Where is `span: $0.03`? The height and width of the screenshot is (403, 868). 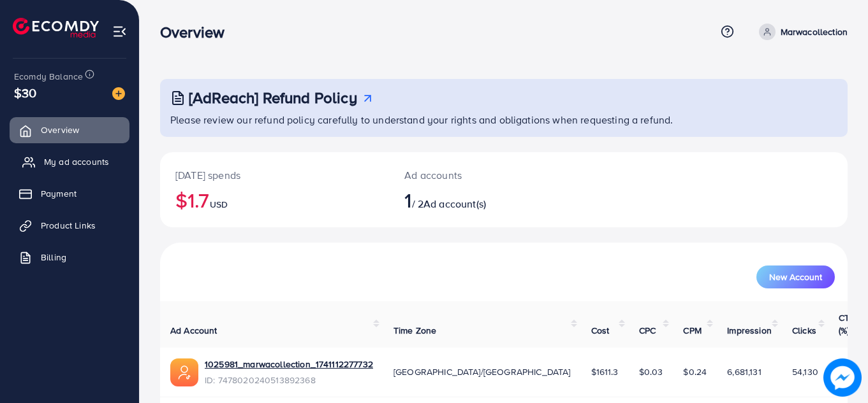
span: $0.03 is located at coordinates (651, 372).